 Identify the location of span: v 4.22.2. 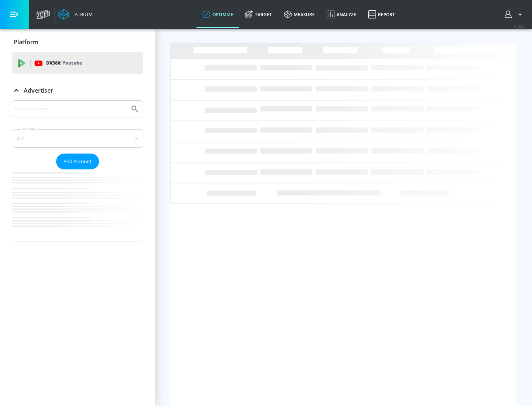
(519, 26).